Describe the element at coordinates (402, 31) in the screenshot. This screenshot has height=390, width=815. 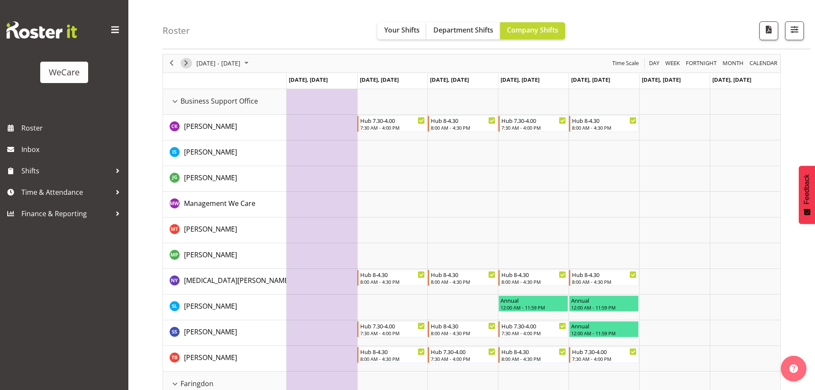
I see `button: Your Shifts` at that location.